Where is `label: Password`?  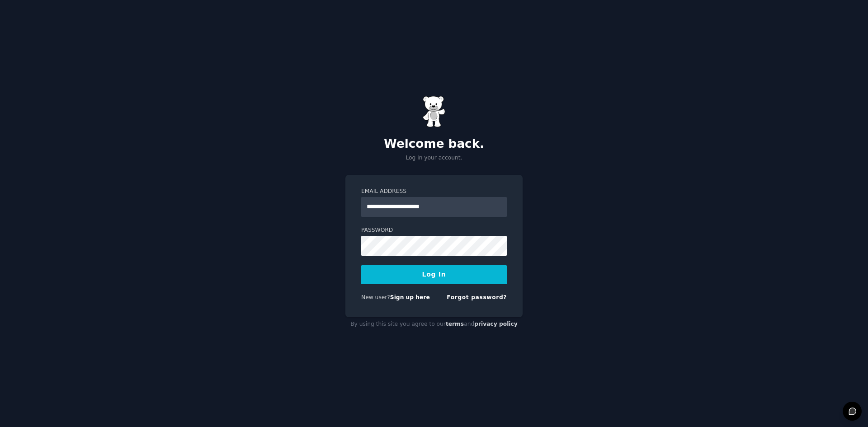
label: Password is located at coordinates (434, 230).